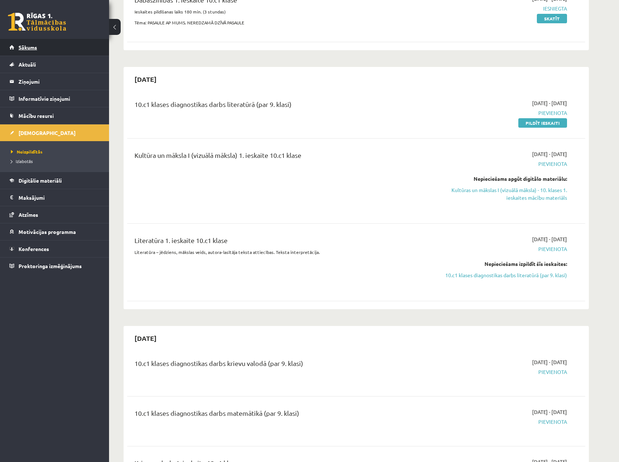  Describe the element at coordinates (55, 180) in the screenshot. I see `a: Digitālie materiāli` at that location.